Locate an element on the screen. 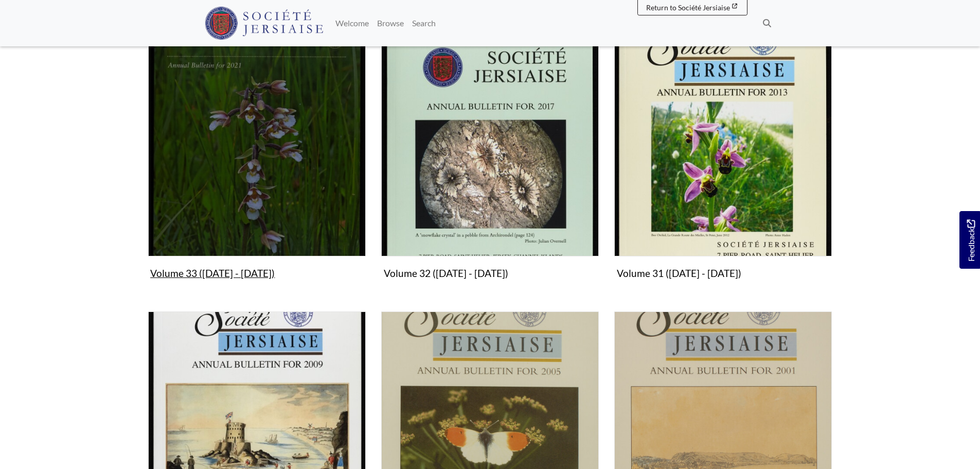  a: Société Jersiaise logo is located at coordinates (264, 23).